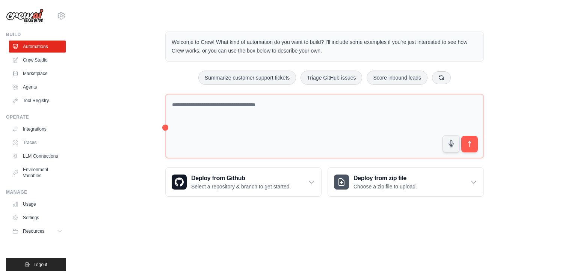 The height and width of the screenshot is (277, 577). Describe the element at coordinates (25, 16) in the screenshot. I see `img: Logo` at that location.